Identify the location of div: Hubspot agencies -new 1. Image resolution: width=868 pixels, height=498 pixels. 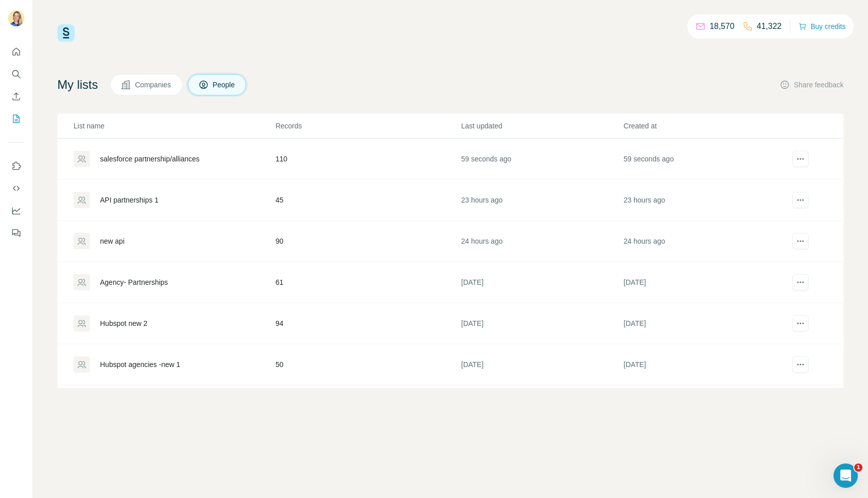
(140, 364).